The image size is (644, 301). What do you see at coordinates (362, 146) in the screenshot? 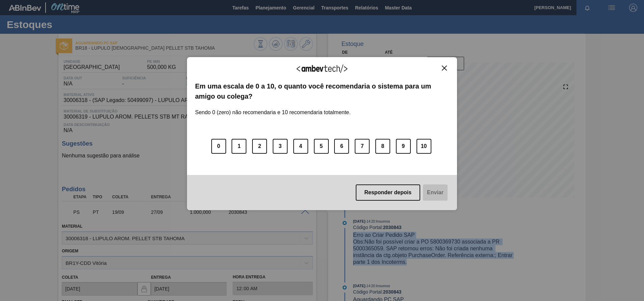
I see `button: 7` at bounding box center [362, 146].